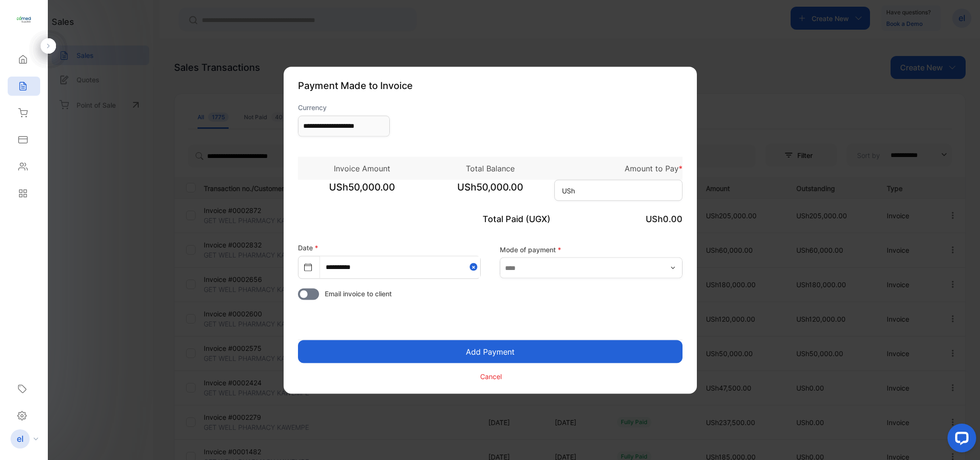 This screenshot has height=460, width=980. I want to click on label: Currency, so click(344, 106).